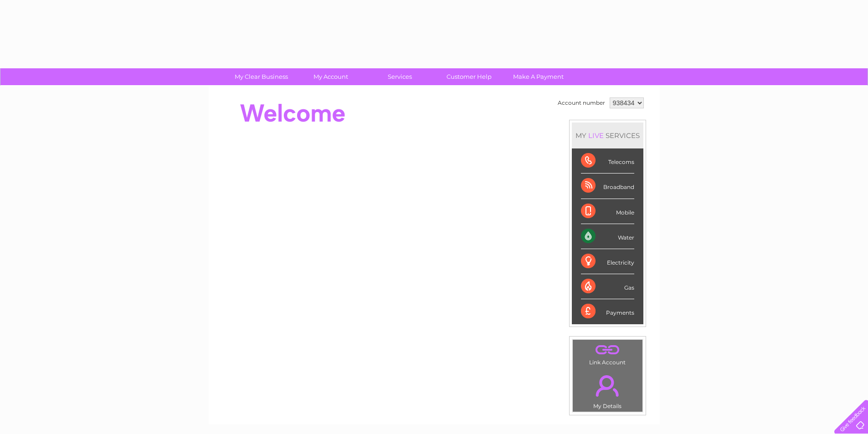 The width and height of the screenshot is (868, 434). Describe the element at coordinates (581, 103) in the screenshot. I see `td: Account number` at that location.